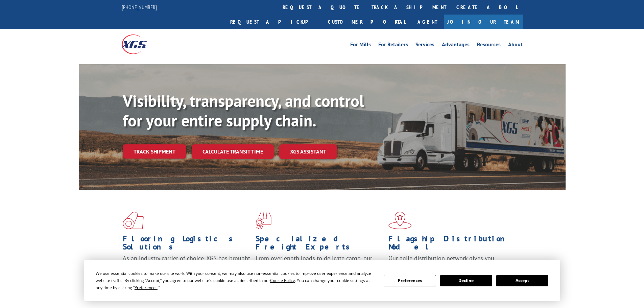 This screenshot has height=308, width=644. What do you see at coordinates (523, 281) in the screenshot?
I see `button: Accept` at bounding box center [523, 281].